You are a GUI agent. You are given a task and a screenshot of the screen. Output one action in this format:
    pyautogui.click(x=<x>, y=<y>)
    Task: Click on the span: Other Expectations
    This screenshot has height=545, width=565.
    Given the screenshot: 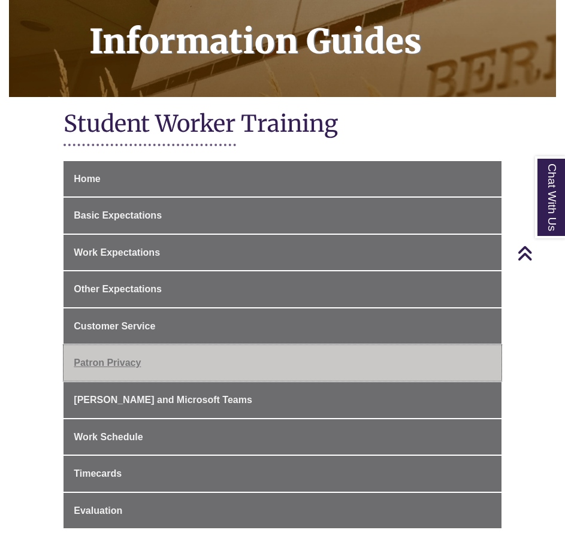 What is the action you would take?
    pyautogui.click(x=117, y=289)
    